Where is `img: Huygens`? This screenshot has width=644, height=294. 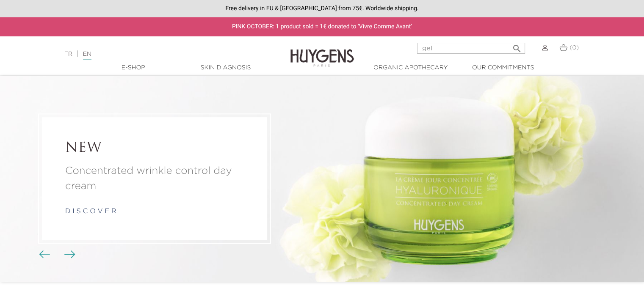
img: Huygens is located at coordinates (322, 51).